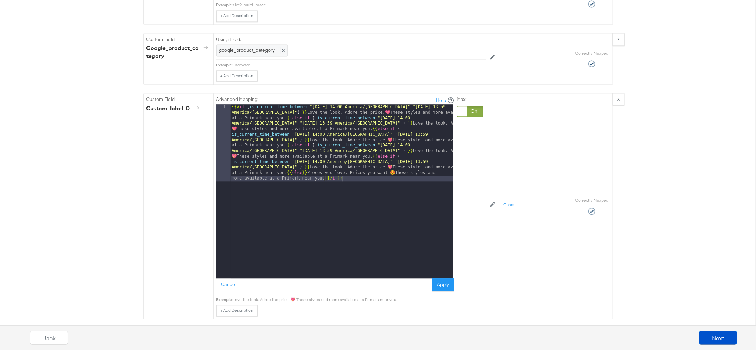 This screenshot has height=350, width=756. I want to click on button: Next, so click(718, 338).